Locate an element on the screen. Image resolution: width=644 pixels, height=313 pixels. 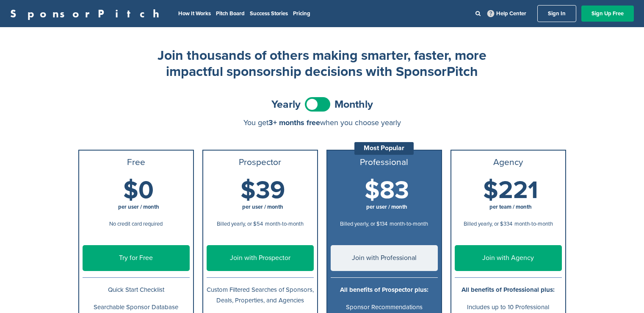
span: $221 is located at coordinates (510, 190).